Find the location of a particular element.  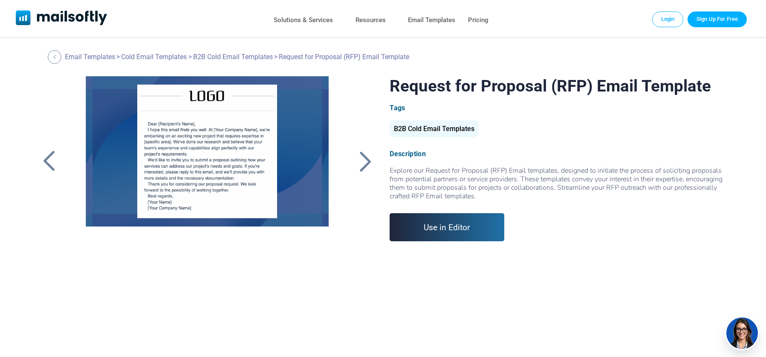

a: Request for Proposal (RFP) Email Template is located at coordinates (207, 183).